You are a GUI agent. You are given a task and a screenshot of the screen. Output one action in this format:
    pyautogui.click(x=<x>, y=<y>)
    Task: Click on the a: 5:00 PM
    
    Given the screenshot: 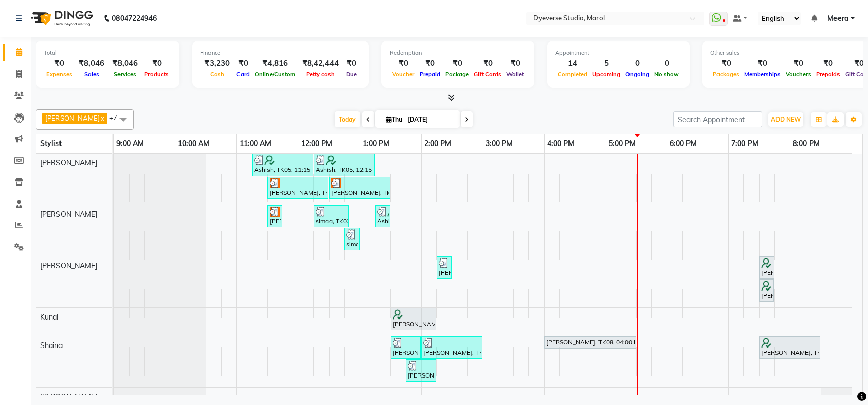 What is the action you would take?
    pyautogui.click(x=622, y=144)
    